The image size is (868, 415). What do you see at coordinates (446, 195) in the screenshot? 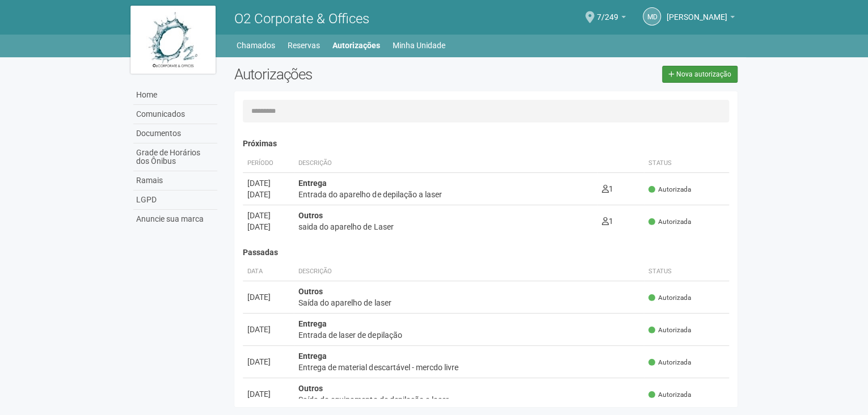
I see `div: Entrada do aparelho de depilação a laser` at bounding box center [446, 195].